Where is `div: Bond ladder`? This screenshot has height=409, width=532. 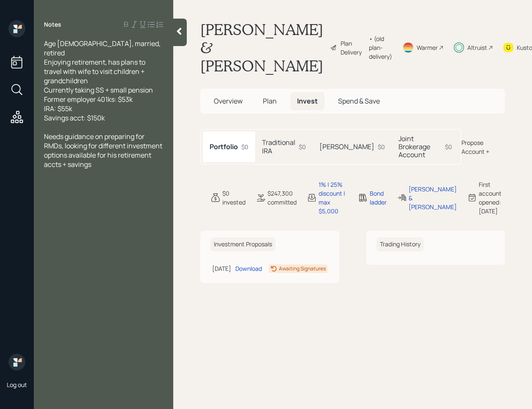 div: Bond ladder is located at coordinates (378, 197).